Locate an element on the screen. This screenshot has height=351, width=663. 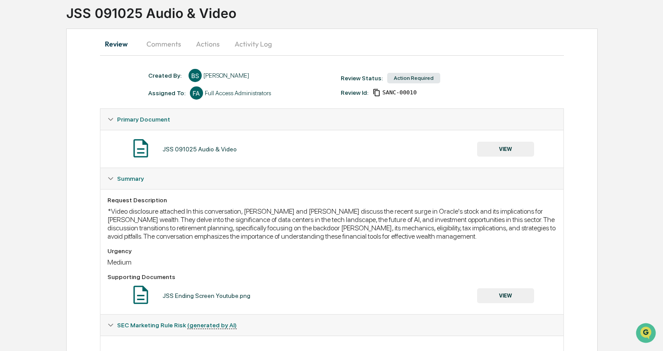
div: secondary tabs example is located at coordinates (332, 44).